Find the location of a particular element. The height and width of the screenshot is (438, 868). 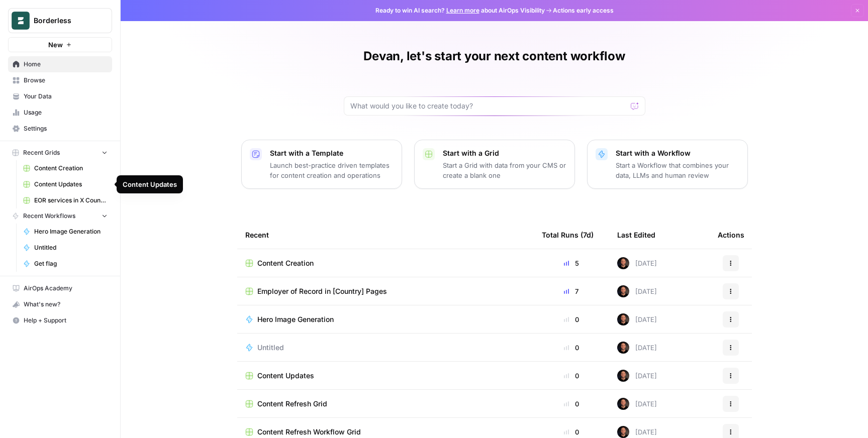

span: Get flag is located at coordinates (71, 264).